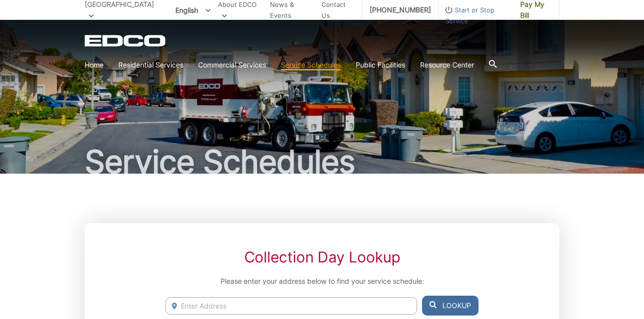 Image resolution: width=644 pixels, height=319 pixels. Describe the element at coordinates (151, 65) in the screenshot. I see `a: Residential Services` at that location.